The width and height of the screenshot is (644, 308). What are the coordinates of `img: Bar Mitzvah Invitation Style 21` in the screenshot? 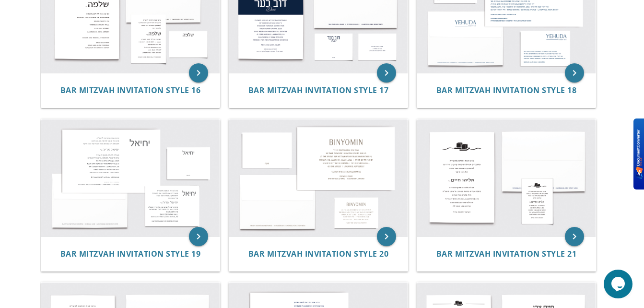 It's located at (506, 178).